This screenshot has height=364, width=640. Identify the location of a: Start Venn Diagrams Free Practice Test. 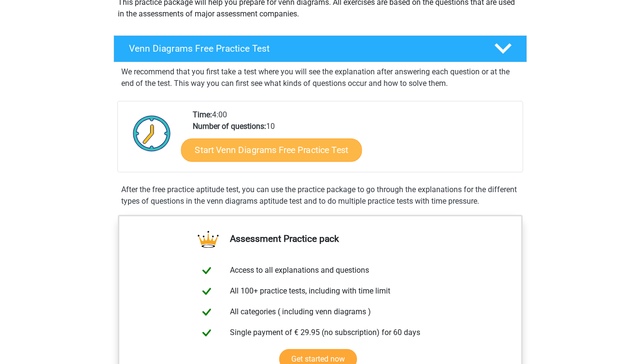
(271, 150).